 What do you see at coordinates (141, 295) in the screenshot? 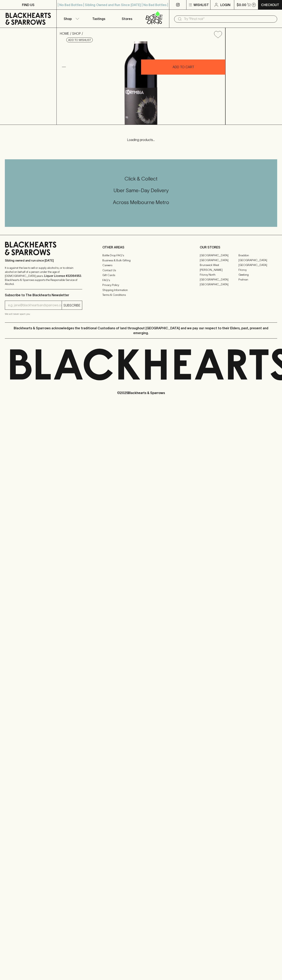
I see `a: Terms & Conditions` at bounding box center [141, 295].